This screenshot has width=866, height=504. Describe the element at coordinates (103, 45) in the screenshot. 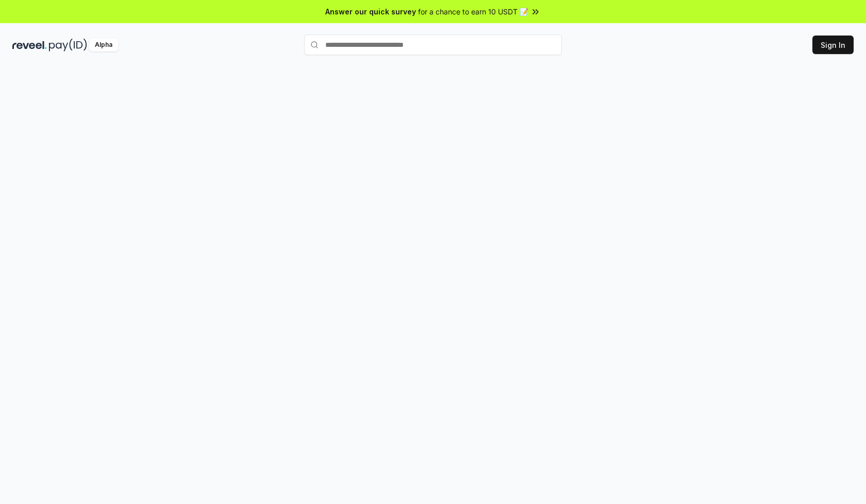

I see `div: Alpha` at that location.